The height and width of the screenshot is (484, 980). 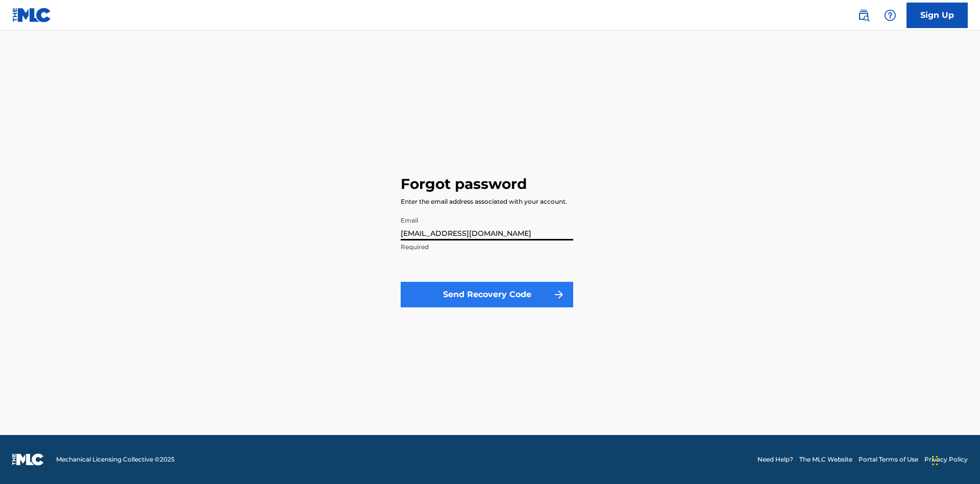 I want to click on img: f7272a7cc735f4ea7f67.svg, so click(x=559, y=294).